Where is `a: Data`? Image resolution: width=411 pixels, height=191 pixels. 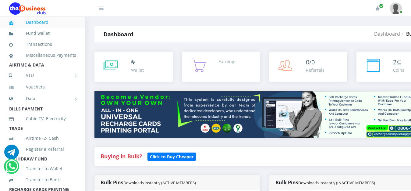
a: Data is located at coordinates (43, 98).